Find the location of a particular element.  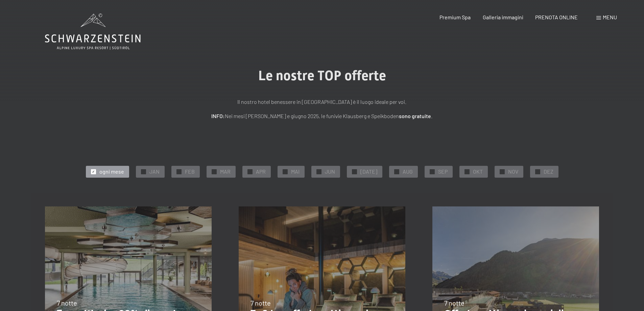

span: MAR is located at coordinates (225, 172).